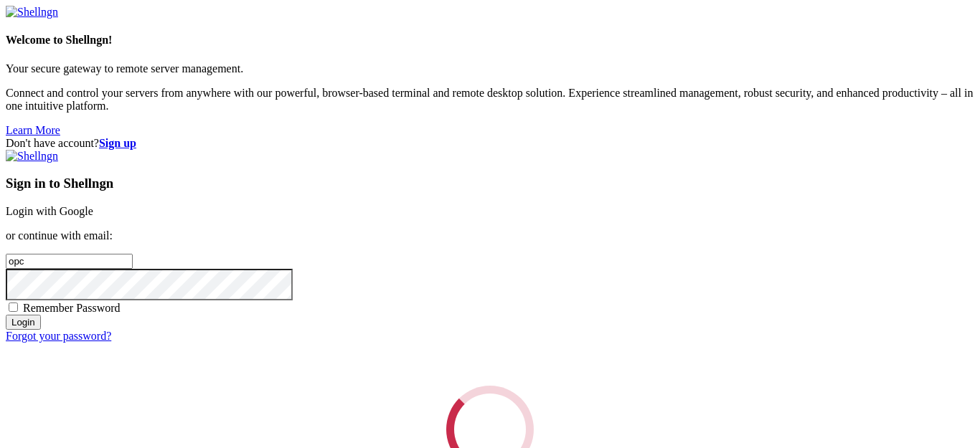  Describe the element at coordinates (490, 143) in the screenshot. I see `div: Don't have account?` at that location.